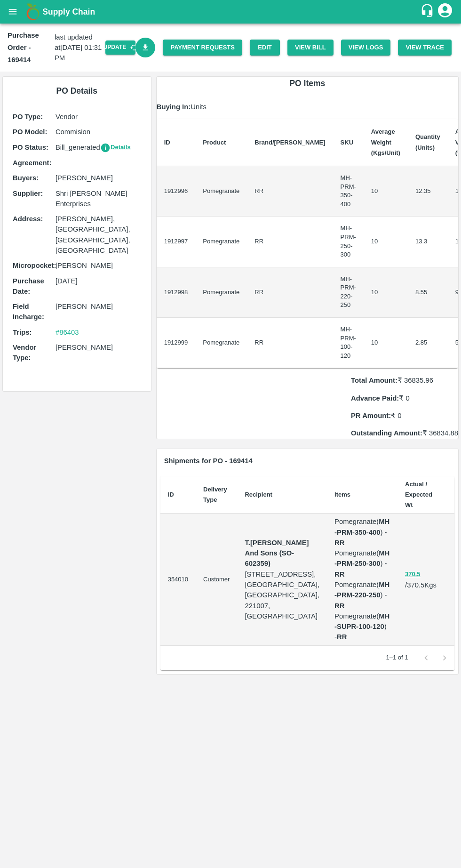 The width and height of the screenshot is (461, 868). I want to click on b: Field Incharge :, so click(28, 311).